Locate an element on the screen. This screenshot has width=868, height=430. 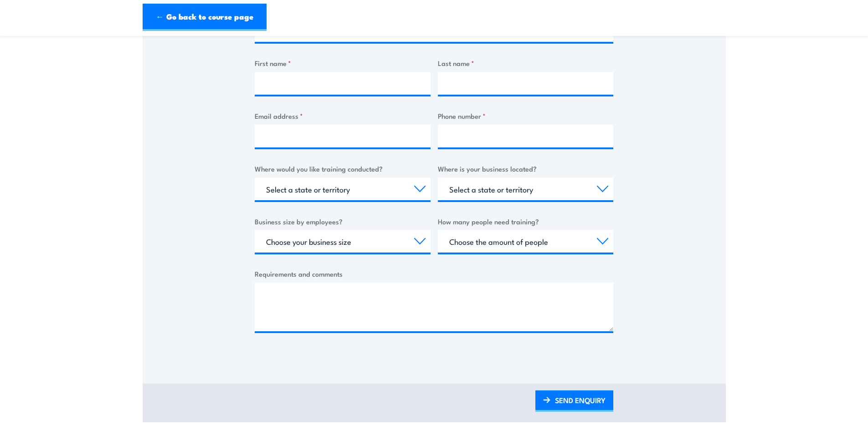
label: How many people need training? is located at coordinates (526, 221).